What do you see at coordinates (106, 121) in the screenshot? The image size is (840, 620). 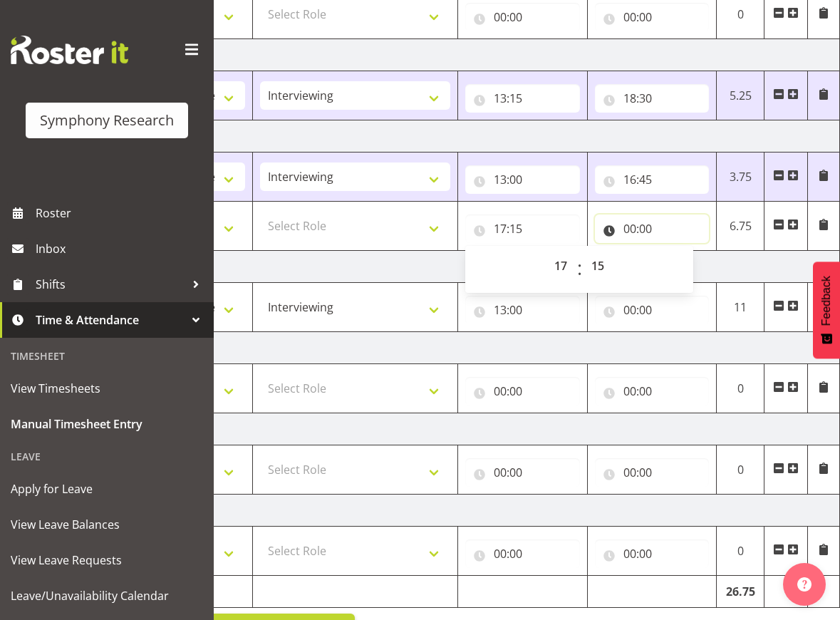 I see `div: Symphony Research` at bounding box center [106, 121].